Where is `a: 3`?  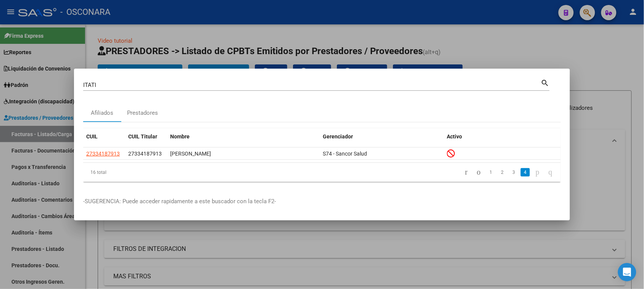
a: 3 is located at coordinates (514, 173).